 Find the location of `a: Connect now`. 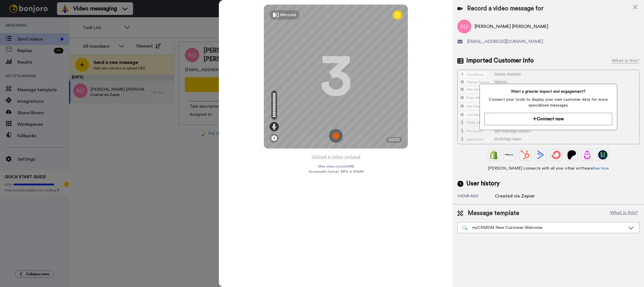

a: Connect now is located at coordinates (549, 119).